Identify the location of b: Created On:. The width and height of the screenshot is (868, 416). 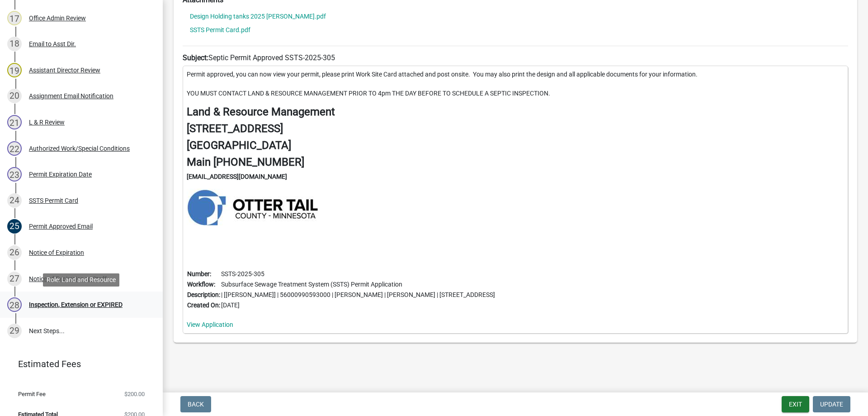
(203, 305).